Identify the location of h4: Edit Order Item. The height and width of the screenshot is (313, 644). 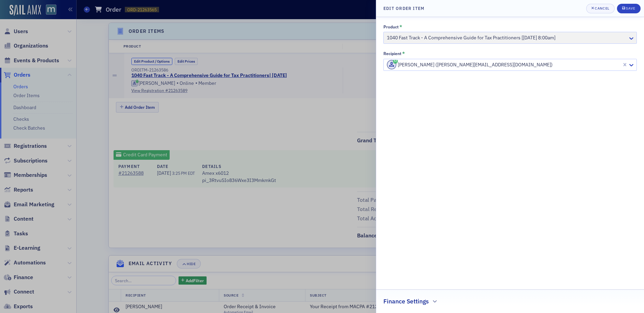
(404, 8).